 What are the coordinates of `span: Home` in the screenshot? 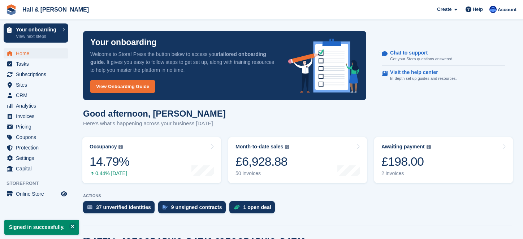 It's located at (38, 53).